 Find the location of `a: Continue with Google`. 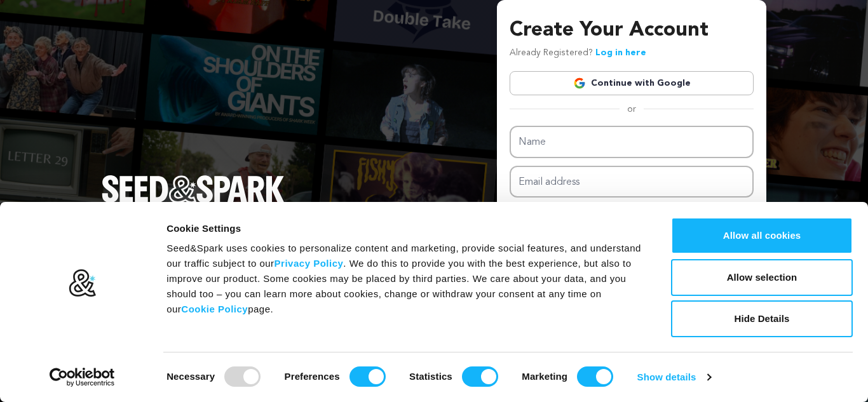

a: Continue with Google is located at coordinates (632, 83).